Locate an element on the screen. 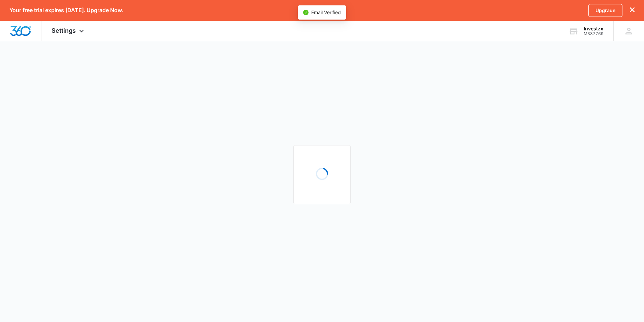 The image size is (644, 322). span: Email Verified is located at coordinates (326, 12).